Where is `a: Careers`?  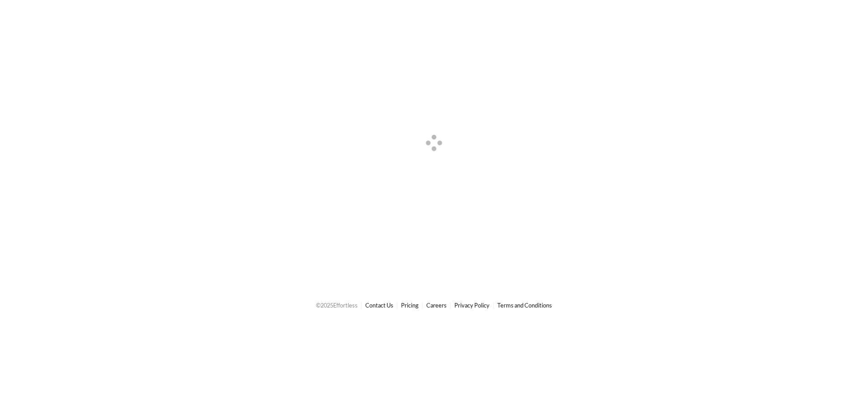
a: Careers is located at coordinates (436, 305).